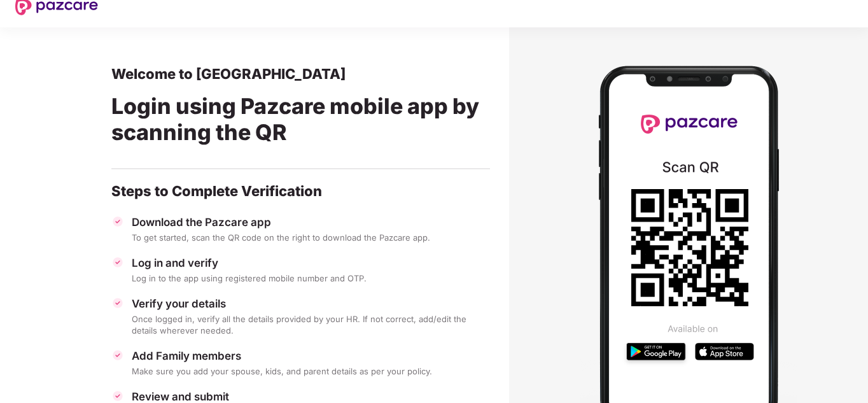  What do you see at coordinates (311, 356) in the screenshot?
I see `div: Add Family members` at bounding box center [311, 356].